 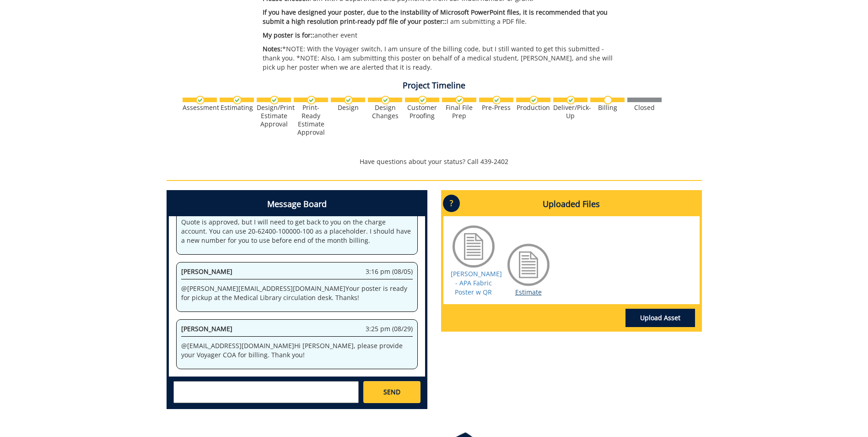 What do you see at coordinates (434, 85) in the screenshot?
I see `h4: Project Timeline` at bounding box center [434, 85].